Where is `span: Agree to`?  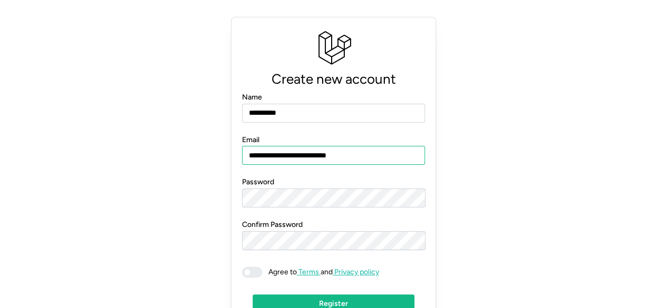
span: Agree to is located at coordinates (283, 272).